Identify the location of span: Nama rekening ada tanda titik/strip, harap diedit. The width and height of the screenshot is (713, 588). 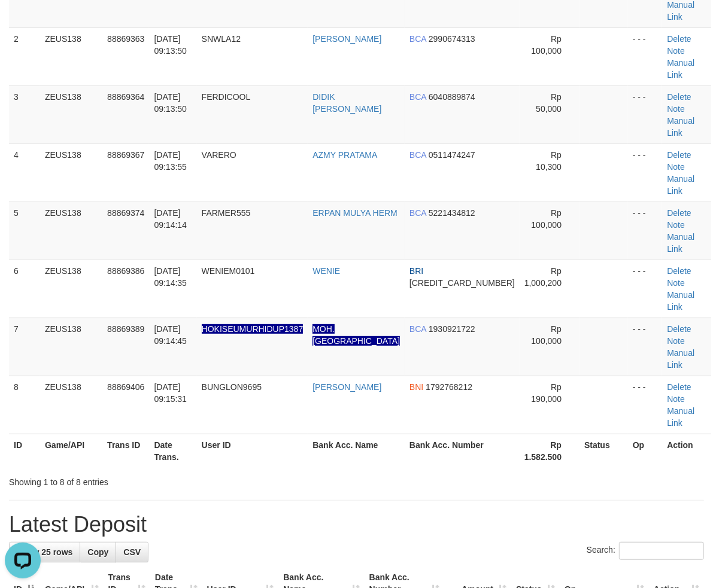
(252, 329).